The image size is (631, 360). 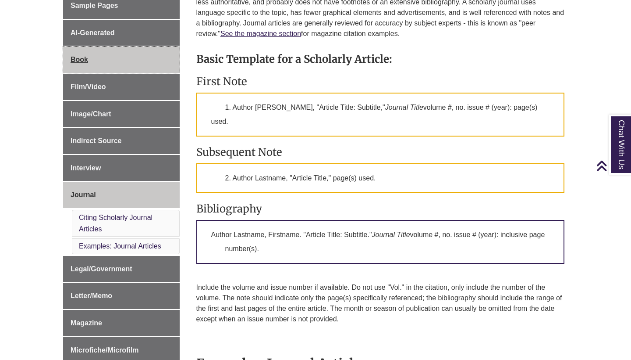 I want to click on p: Author Lastname, Firstname. "Article Title: Subtitle." volume #, no. issue # (year): inclusive pa..., so click(x=381, y=242).